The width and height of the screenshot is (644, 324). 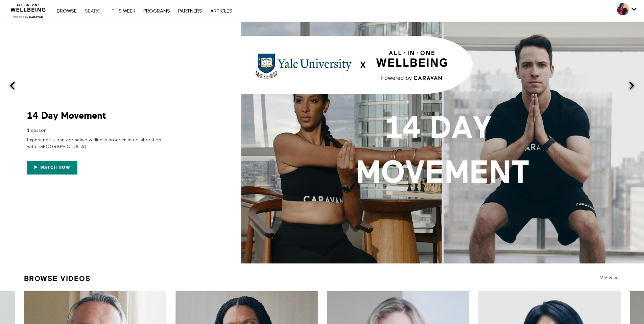 What do you see at coordinates (94, 11) in the screenshot?
I see `a: Search` at bounding box center [94, 11].